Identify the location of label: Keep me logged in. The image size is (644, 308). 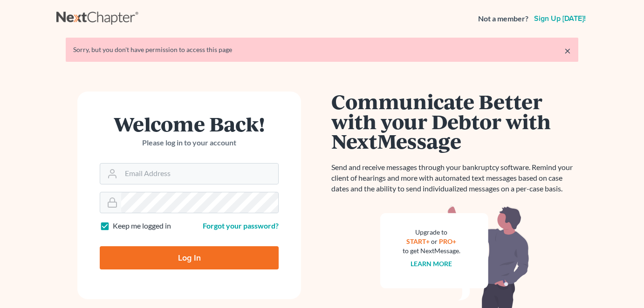
(142, 226).